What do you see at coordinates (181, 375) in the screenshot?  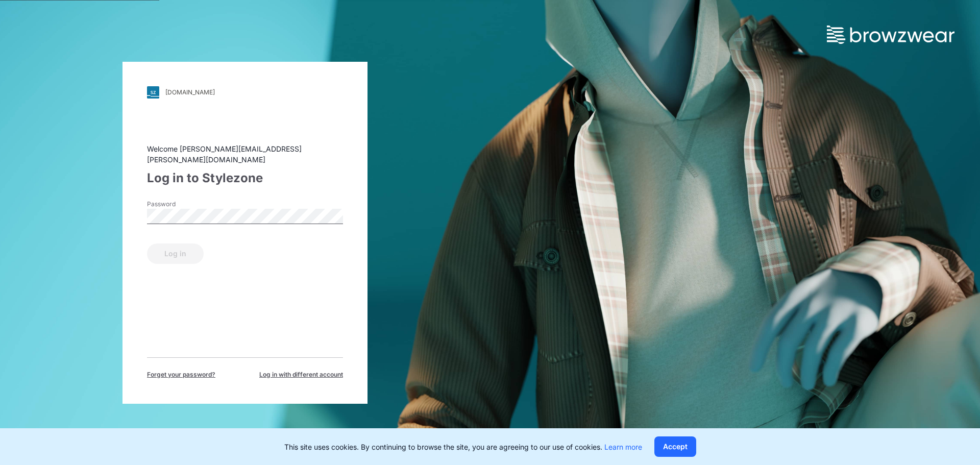 I see `span: Forget your password?` at bounding box center [181, 375].